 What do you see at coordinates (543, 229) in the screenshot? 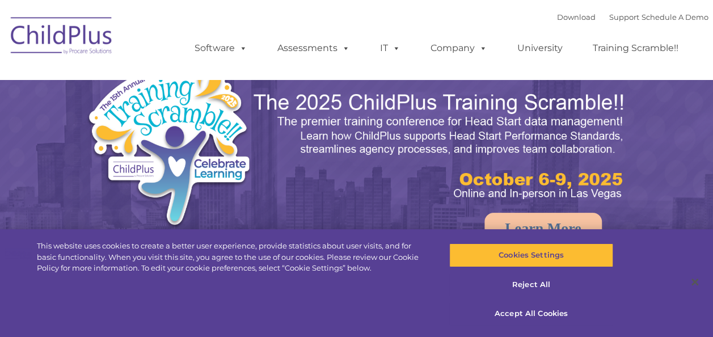
I see `a: Learn More` at bounding box center [543, 229].